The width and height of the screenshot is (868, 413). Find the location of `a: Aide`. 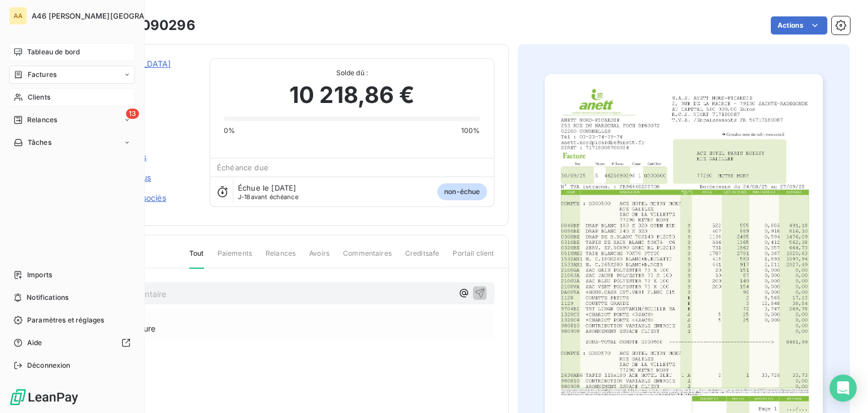

a: Aide is located at coordinates (72, 342).